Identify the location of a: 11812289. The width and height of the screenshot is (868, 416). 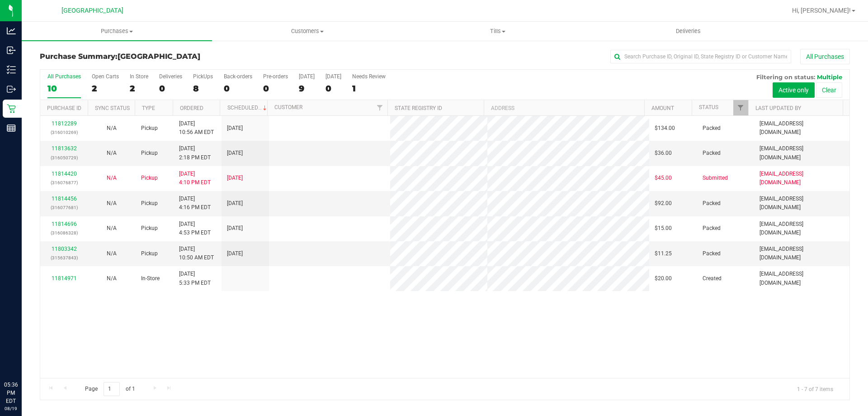
(64, 124).